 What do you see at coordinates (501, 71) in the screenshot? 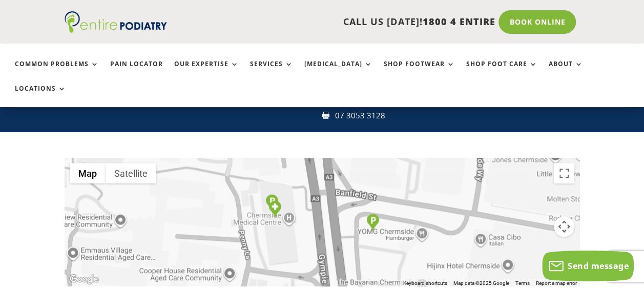
I see `a: Shop Foot Care` at bounding box center [501, 71].